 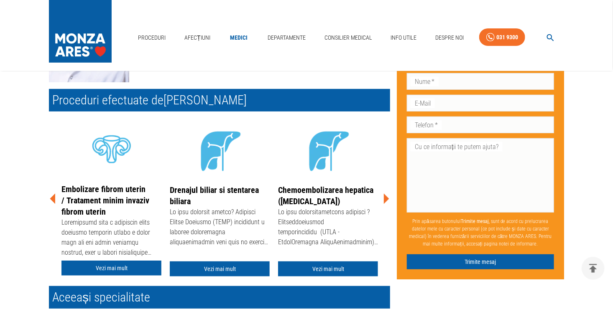 I want to click on a: Embolizare fibrom uterin / Tratament minim invaziv fibrom uterin, so click(x=105, y=201).